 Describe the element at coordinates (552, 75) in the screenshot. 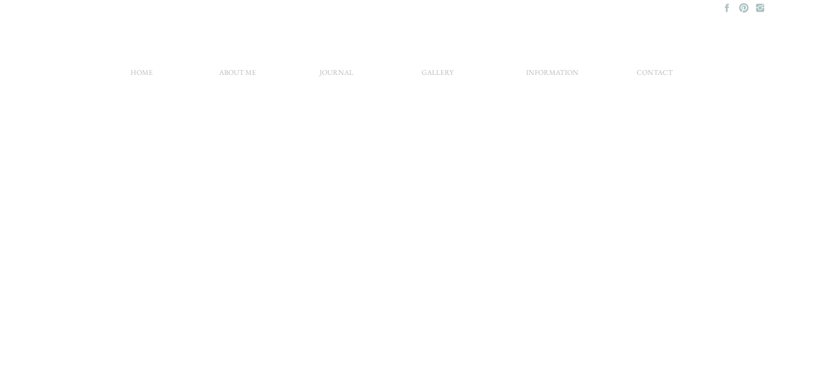

I see `nav: information` at that location.